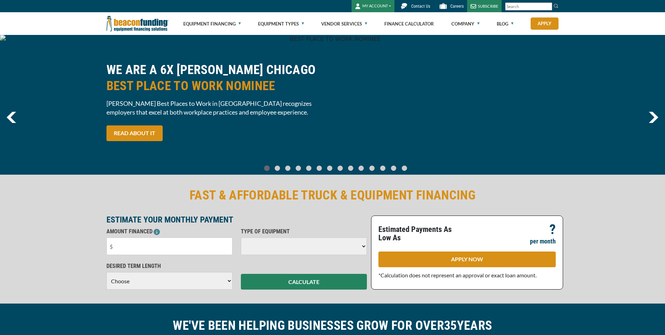 The height and width of the screenshot is (335, 665). I want to click on a: Apply, so click(545, 23).